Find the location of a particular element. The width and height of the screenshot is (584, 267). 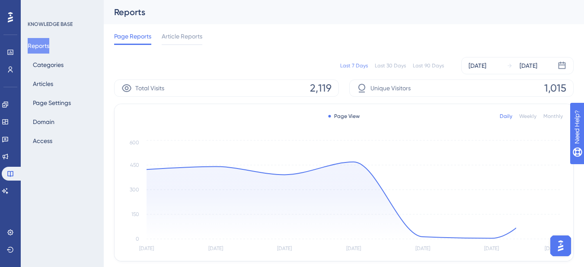

div: Last 30 Days is located at coordinates (390, 66).